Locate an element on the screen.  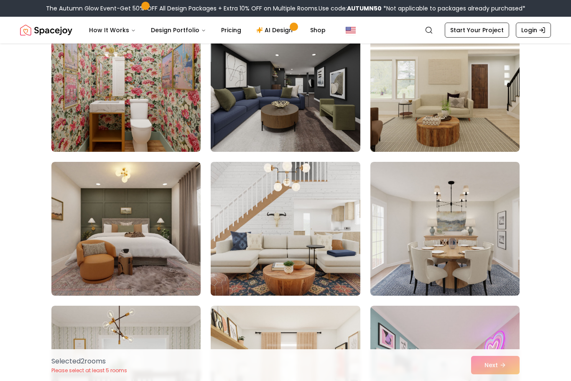
a: Pricing is located at coordinates (231, 30).